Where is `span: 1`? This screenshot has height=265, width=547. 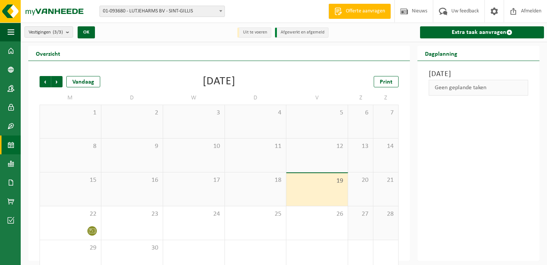 span: 1 is located at coordinates (70, 113).